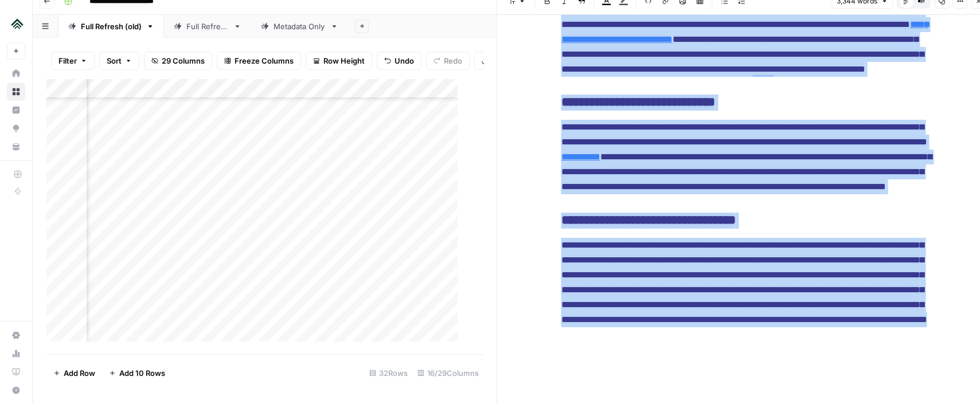 This screenshot has width=980, height=404. Describe the element at coordinates (178, 60) in the screenshot. I see `button: 29 Columns` at that location.